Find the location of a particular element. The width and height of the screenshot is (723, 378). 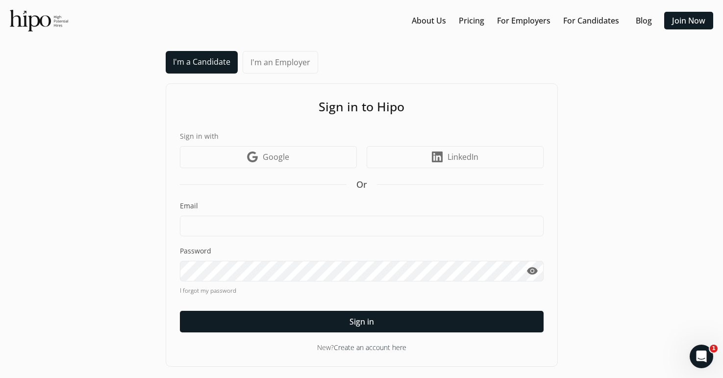

a: I'm an Employer is located at coordinates (280, 62).